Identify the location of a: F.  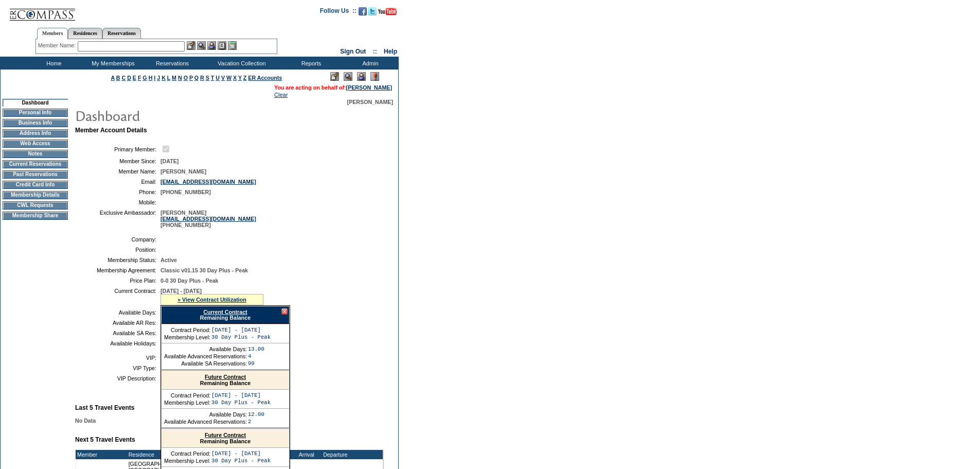
(139, 78).